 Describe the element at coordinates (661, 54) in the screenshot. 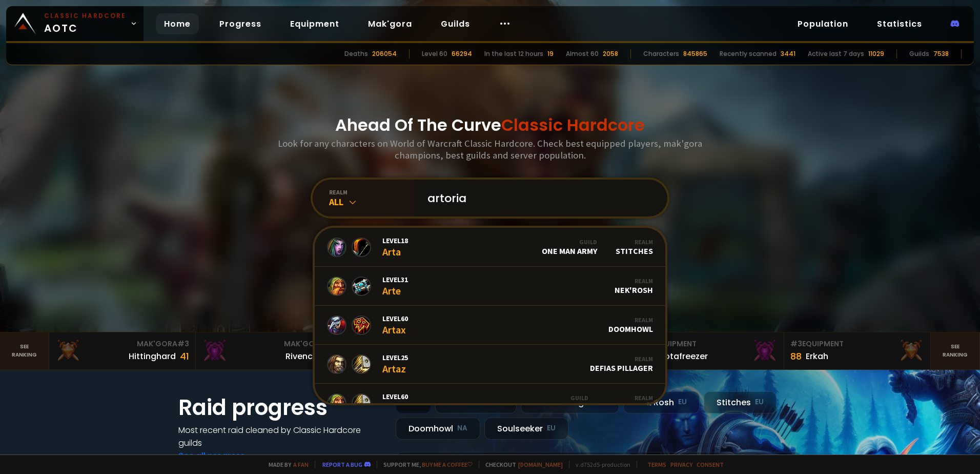

I see `div: Characters` at that location.